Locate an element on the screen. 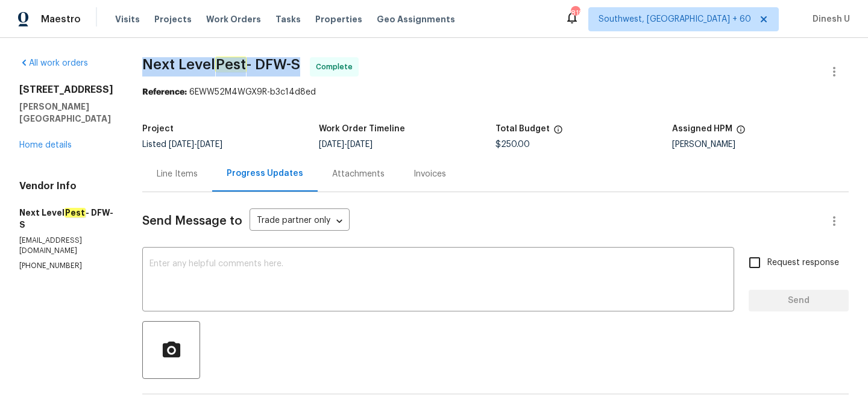 Image resolution: width=868 pixels, height=403 pixels. div: Progress Updates is located at coordinates (265, 174).